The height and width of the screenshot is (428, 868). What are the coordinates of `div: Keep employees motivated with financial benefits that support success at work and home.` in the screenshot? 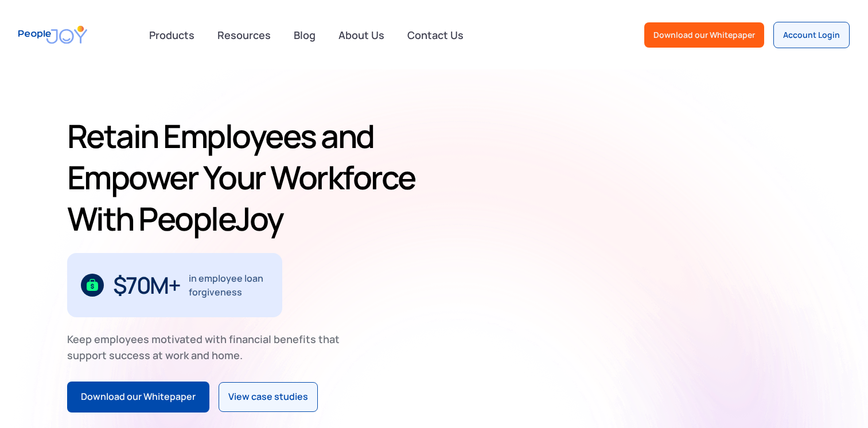 It's located at (208, 347).